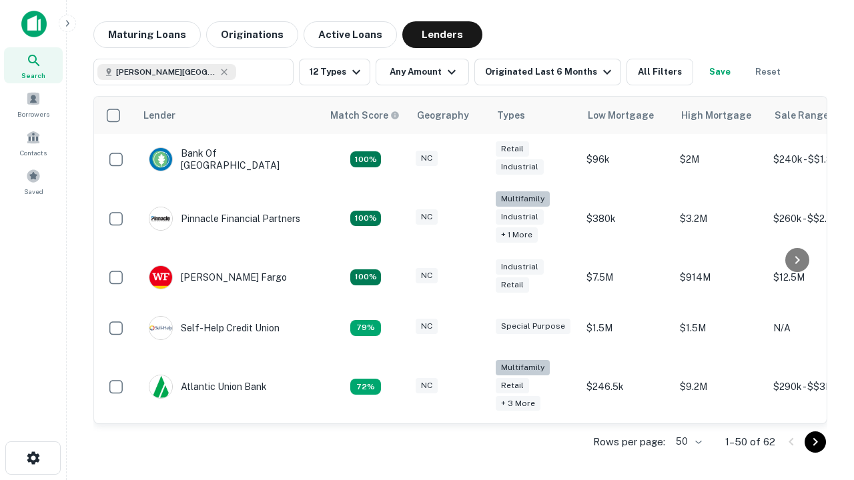  I want to click on td: $96k, so click(627, 159).